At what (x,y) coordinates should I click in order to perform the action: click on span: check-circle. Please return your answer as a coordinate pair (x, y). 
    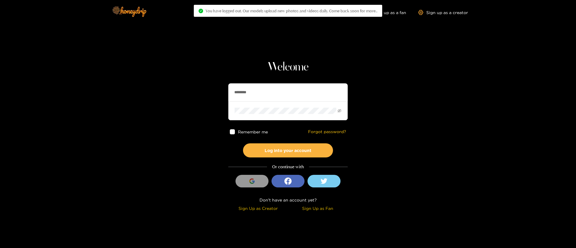
    Looking at the image, I should click on (201, 11).